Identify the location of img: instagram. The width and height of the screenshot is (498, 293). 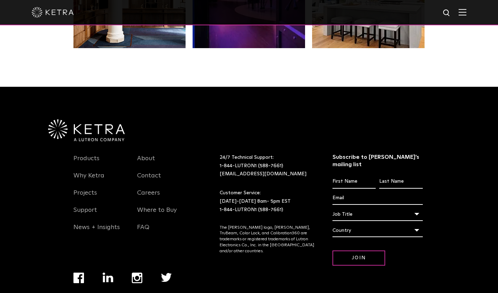
(137, 278).